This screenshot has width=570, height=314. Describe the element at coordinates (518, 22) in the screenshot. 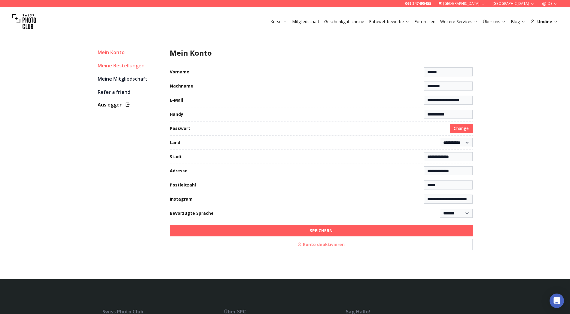

I see `a: Blog` at that location.